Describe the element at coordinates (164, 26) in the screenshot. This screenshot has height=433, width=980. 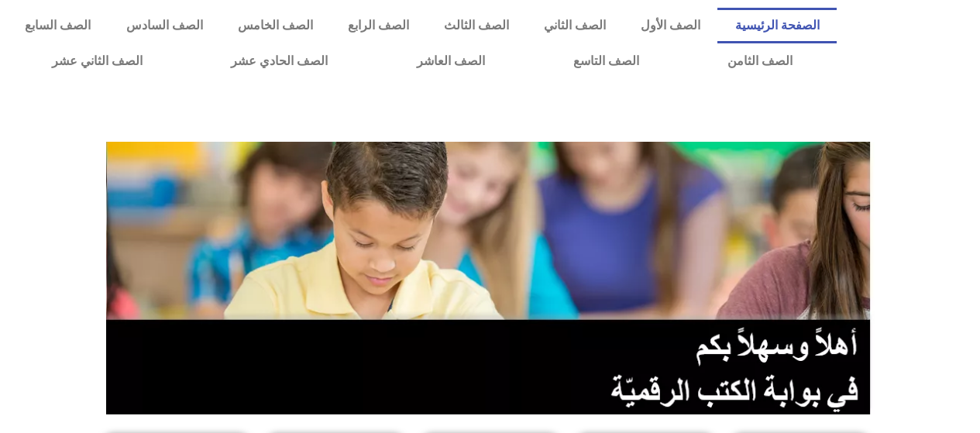
I see `a: الصف السادس` at that location.